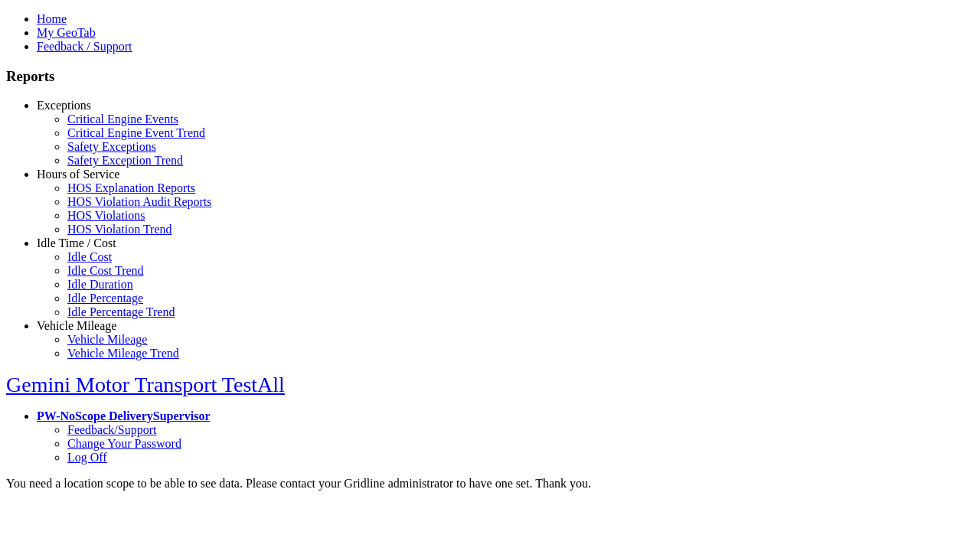  Describe the element at coordinates (89, 256) in the screenshot. I see `a: Idle Cost` at that location.